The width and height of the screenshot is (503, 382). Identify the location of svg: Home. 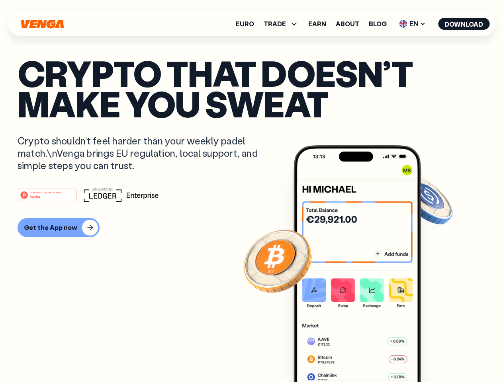
(42, 24).